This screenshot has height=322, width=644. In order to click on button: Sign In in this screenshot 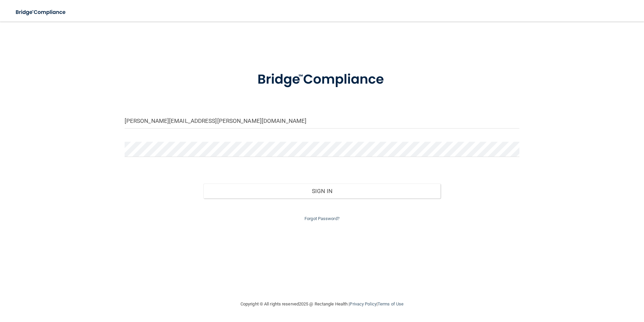, I will do `click(322, 191)`.